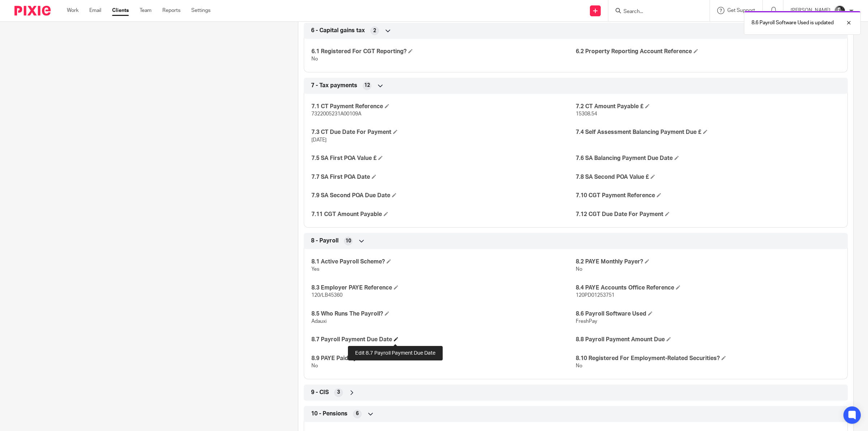 The width and height of the screenshot is (868, 431). I want to click on span: 15308.54, so click(586, 114).